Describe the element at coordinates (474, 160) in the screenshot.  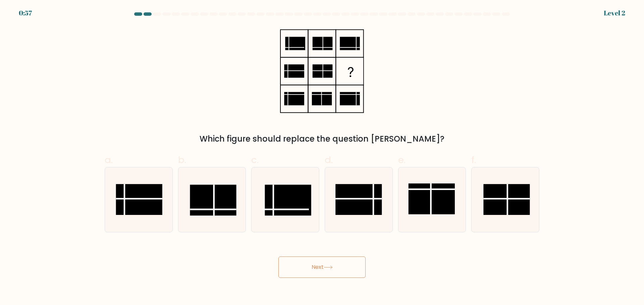
I see `span: f.` at that location.